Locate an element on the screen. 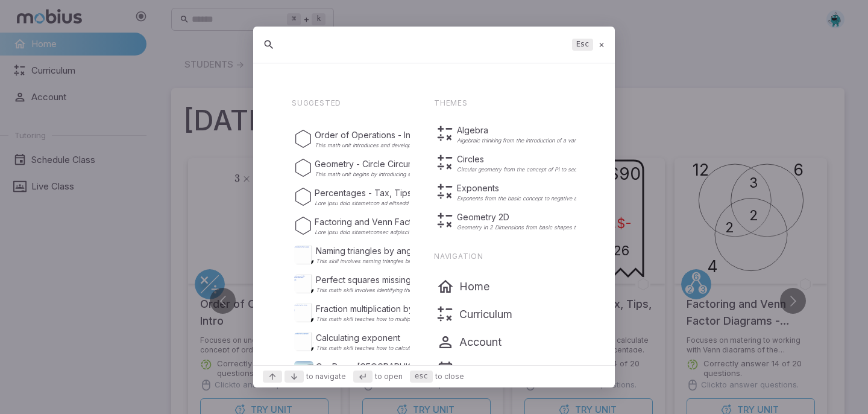  p: Calculating exponent is located at coordinates (499, 338).